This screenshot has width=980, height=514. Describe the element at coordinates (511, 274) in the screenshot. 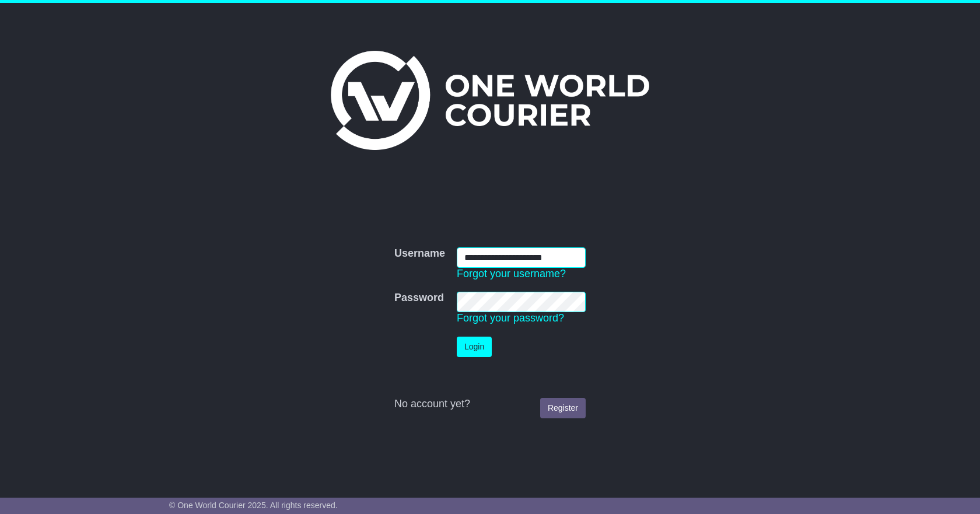

I see `a: Forgot your username?` at that location.